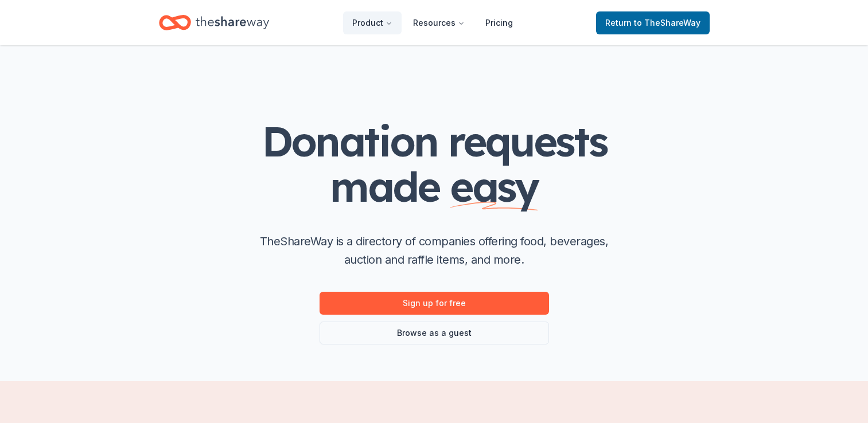  Describe the element at coordinates (667, 23) in the screenshot. I see `span: to TheShareWay` at that location.